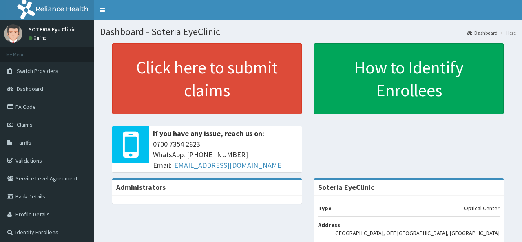 This screenshot has width=522, height=242. I want to click on span: Claims, so click(24, 125).